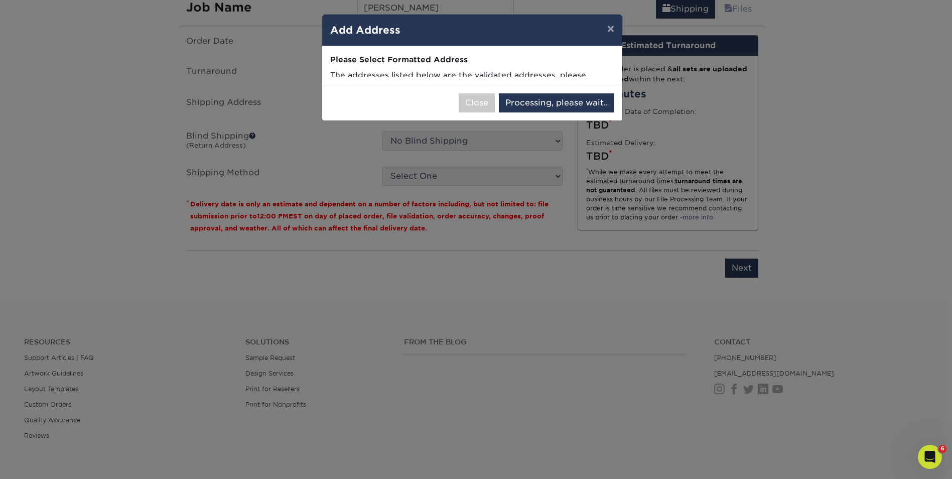 The image size is (952, 479). Describe the element at coordinates (477, 103) in the screenshot. I see `button: Close` at that location.